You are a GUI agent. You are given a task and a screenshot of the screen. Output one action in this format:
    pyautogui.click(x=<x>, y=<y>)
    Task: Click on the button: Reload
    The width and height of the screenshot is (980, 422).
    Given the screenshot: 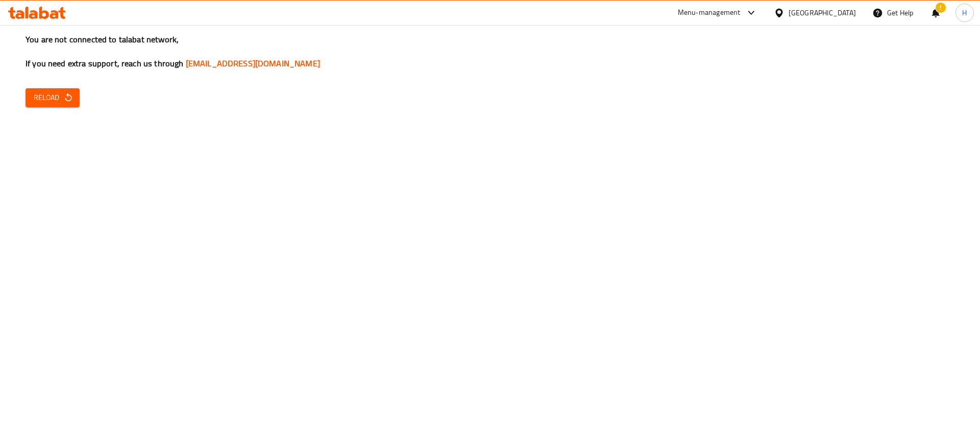 What is the action you would take?
    pyautogui.click(x=53, y=98)
    